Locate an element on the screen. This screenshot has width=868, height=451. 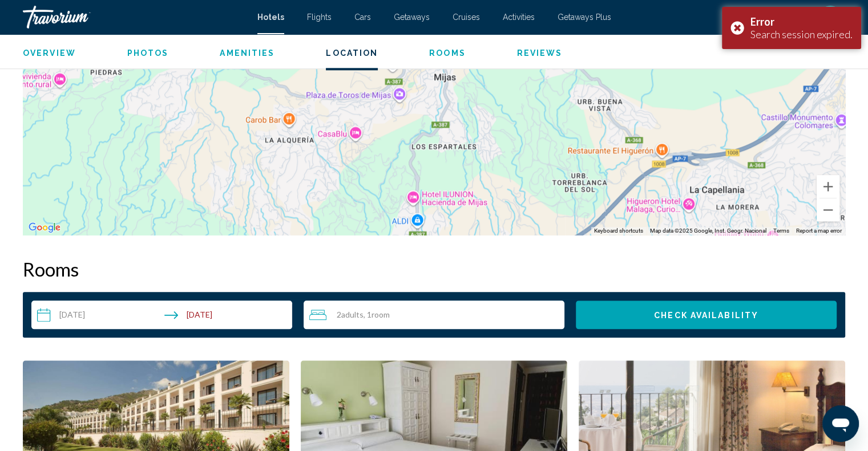
button: Keyboard shortcuts is located at coordinates (619, 231).